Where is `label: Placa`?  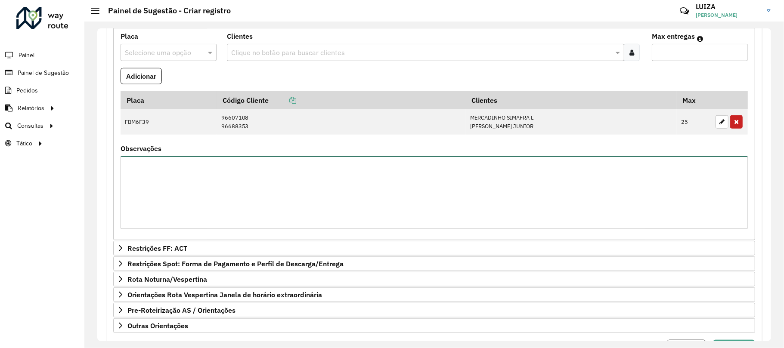 label: Placa is located at coordinates (129, 36).